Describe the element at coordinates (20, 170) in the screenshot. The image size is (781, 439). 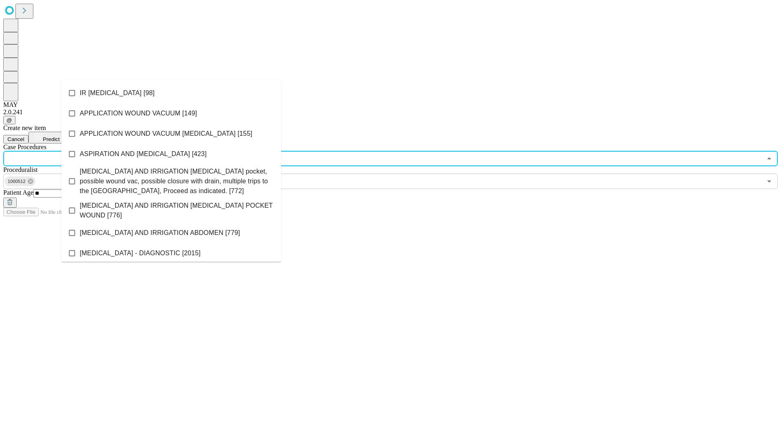
I see `span: Proceduralist` at that location.